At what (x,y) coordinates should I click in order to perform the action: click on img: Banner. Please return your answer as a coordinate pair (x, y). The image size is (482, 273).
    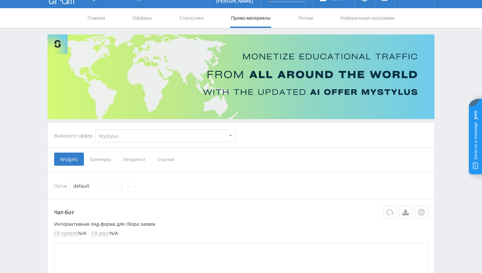
    Looking at the image, I should click on (241, 77).